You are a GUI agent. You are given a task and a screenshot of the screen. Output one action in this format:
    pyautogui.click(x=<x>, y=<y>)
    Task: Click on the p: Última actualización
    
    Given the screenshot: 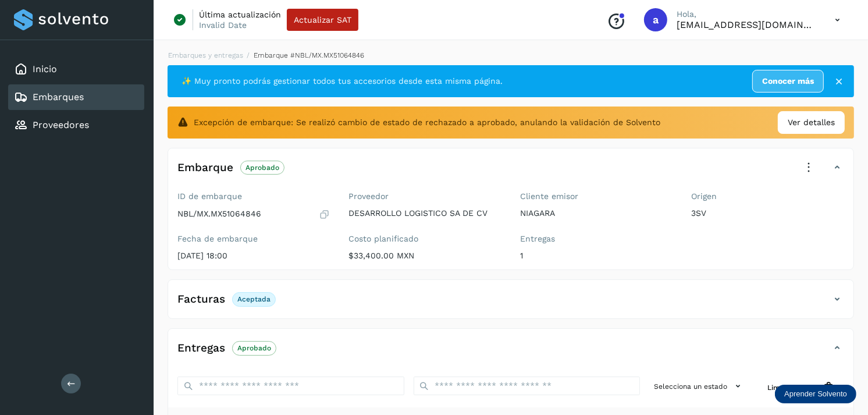 What is the action you would take?
    pyautogui.click(x=239, y=15)
    